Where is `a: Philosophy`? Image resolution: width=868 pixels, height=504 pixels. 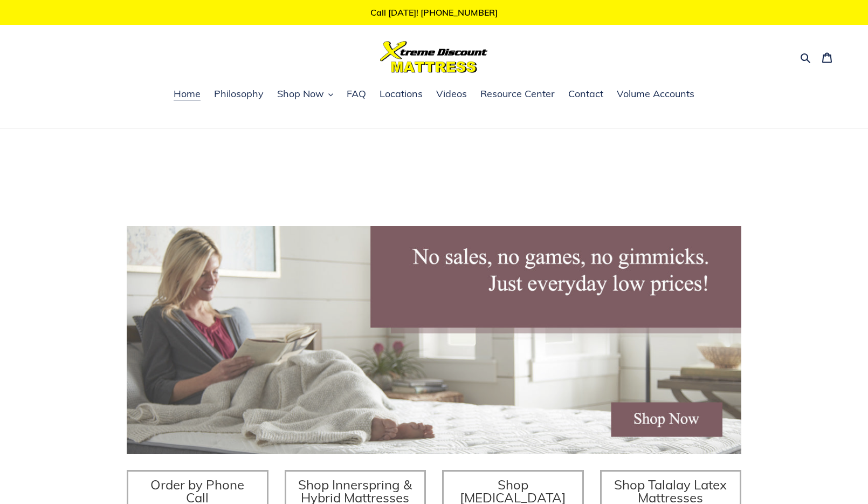 a: Philosophy is located at coordinates (239, 94).